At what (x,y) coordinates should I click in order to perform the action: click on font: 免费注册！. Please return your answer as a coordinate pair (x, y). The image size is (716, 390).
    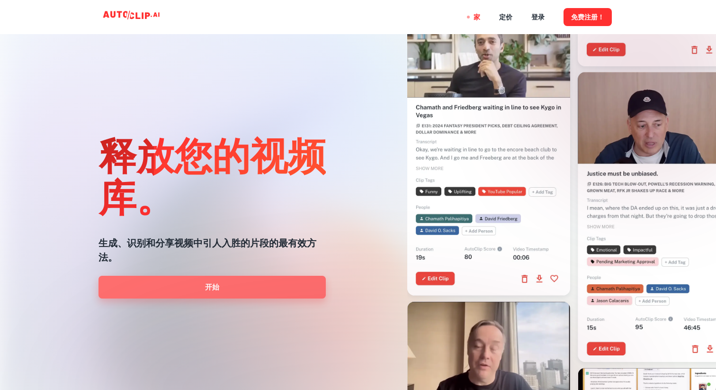
    Looking at the image, I should click on (588, 18).